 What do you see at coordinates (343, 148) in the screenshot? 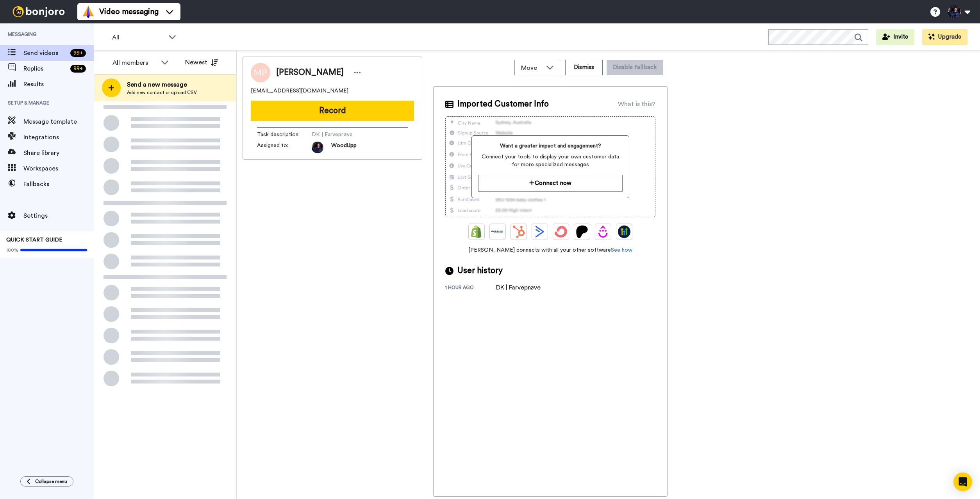
I see `span: WoodUpp` at bounding box center [343, 148].